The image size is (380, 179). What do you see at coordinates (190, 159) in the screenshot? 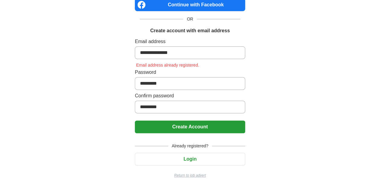
I see `button: Login` at bounding box center [190, 159].